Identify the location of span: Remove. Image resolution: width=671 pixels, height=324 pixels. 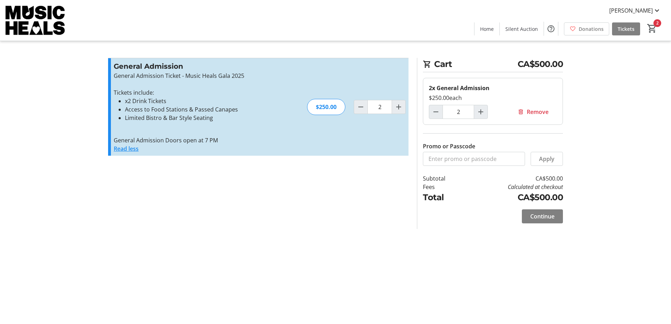
(538, 112).